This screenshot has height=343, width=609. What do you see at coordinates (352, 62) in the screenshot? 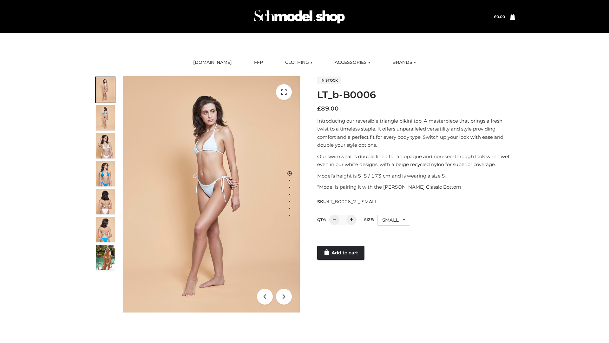
I see `a: ACCESSORIES` at bounding box center [352, 62].